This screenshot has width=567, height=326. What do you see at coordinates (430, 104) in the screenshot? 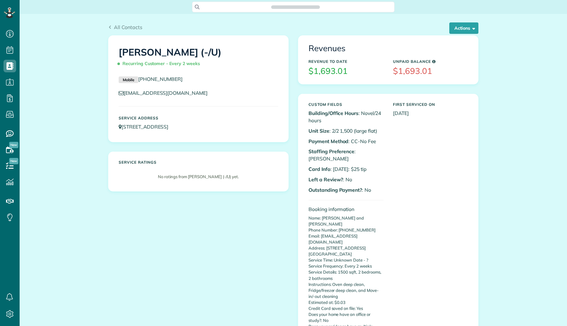
I see `h5: First Serviced On` at bounding box center [430, 104].